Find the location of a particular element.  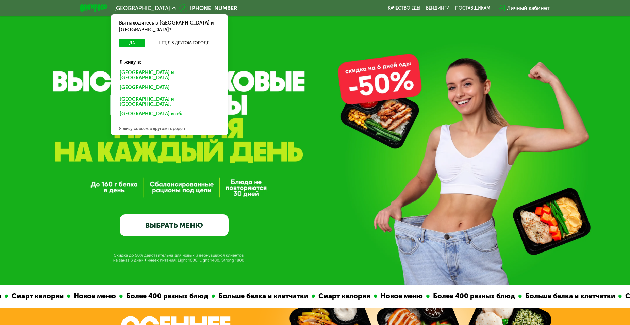

a: ВЫБРАТЬ МЕНЮ is located at coordinates (174, 225).